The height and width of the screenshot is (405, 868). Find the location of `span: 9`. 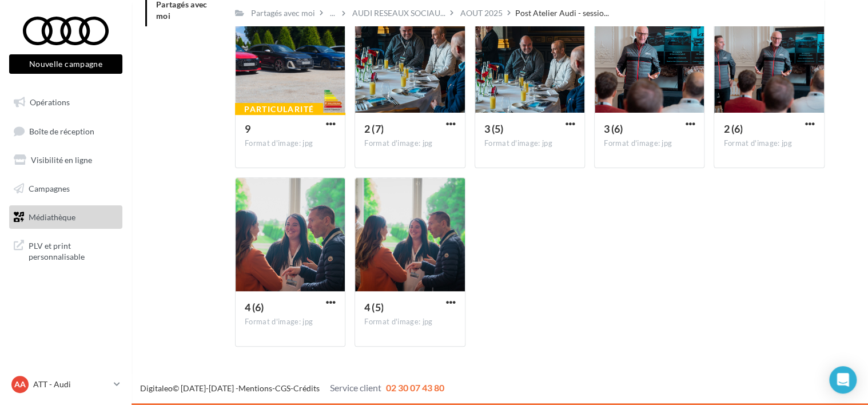

span: 9 is located at coordinates (248, 129).